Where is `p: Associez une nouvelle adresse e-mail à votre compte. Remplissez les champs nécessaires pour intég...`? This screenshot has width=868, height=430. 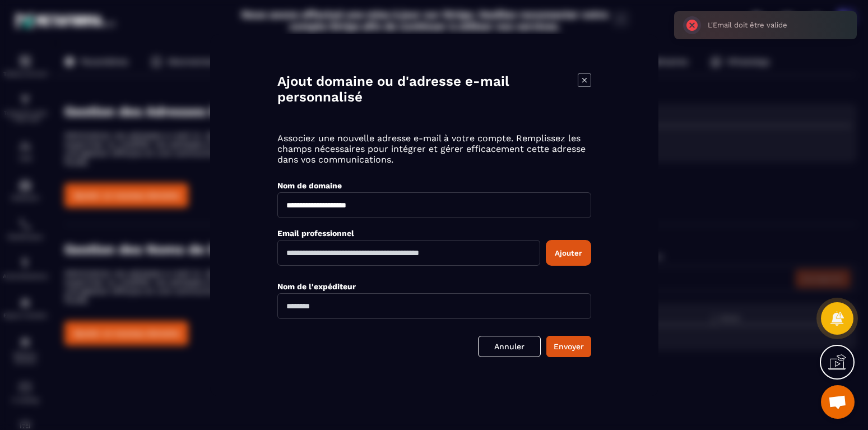 p: Associez une nouvelle adresse e-mail à votre compte. Remplissez les champs nécessaires pour intég... is located at coordinates (434, 149).